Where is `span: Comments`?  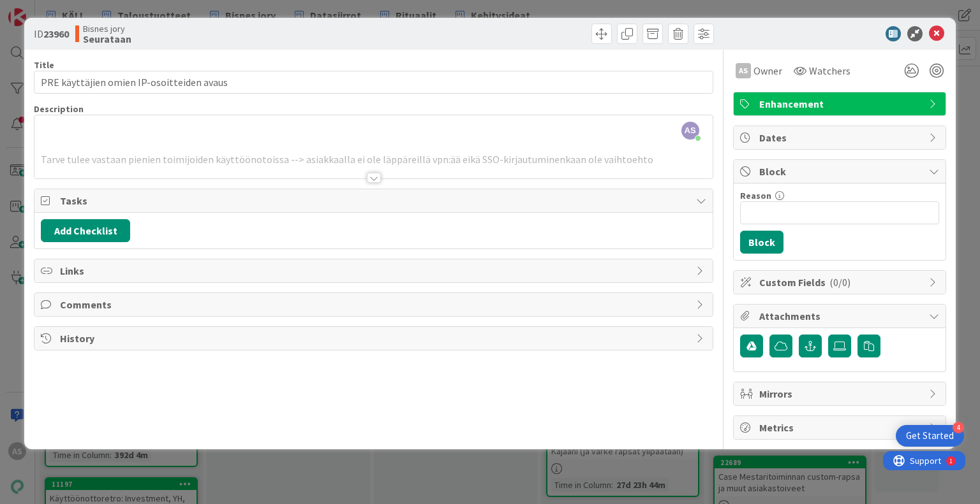
span: Comments is located at coordinates (374, 305).